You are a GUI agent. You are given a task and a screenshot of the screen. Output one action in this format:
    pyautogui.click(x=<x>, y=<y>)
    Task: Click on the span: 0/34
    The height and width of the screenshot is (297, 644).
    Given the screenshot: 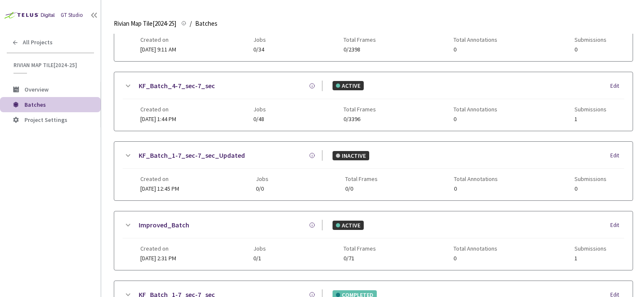 What is the action you would take?
    pyautogui.click(x=260, y=49)
    